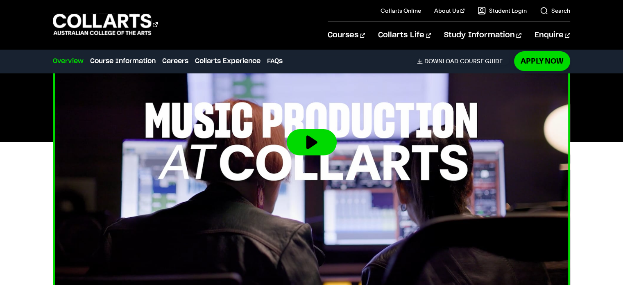 The width and height of the screenshot is (623, 285). I want to click on a: Collarts Life, so click(404, 35).